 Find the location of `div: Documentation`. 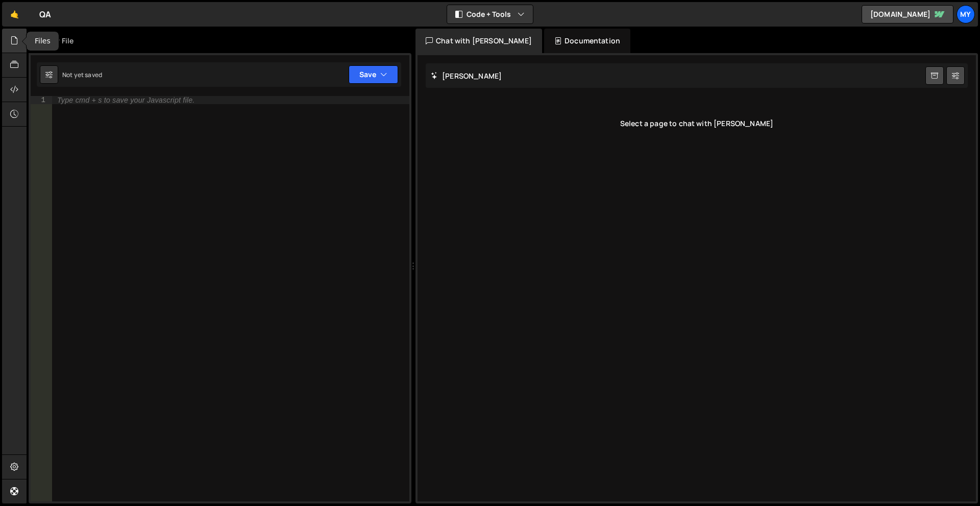

div: Documentation is located at coordinates (587, 41).